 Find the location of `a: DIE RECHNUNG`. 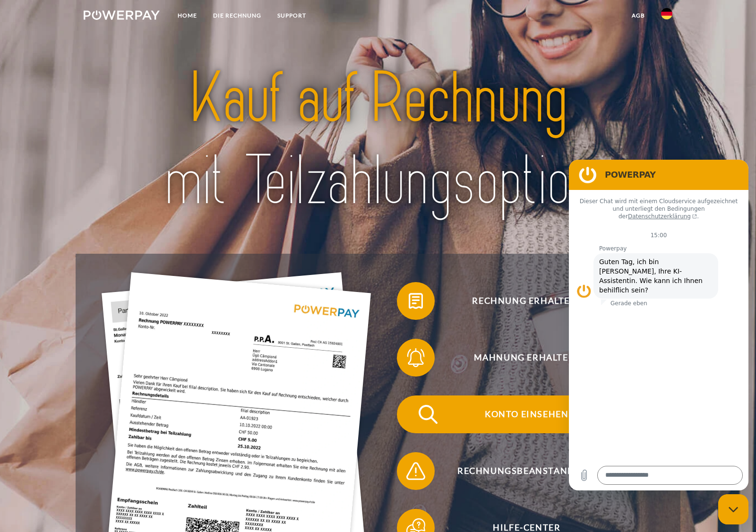

a: DIE RECHNUNG is located at coordinates (237, 16).